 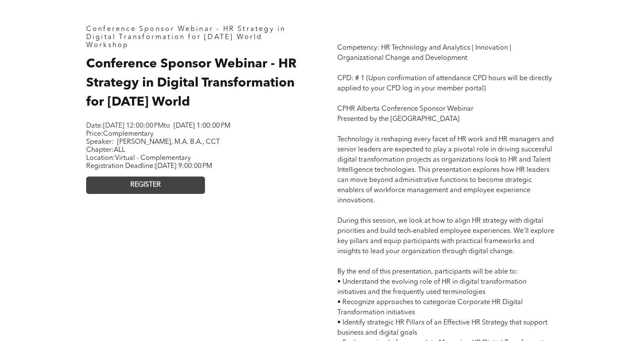 What do you see at coordinates (146, 185) in the screenshot?
I see `a: REGISTER` at bounding box center [146, 185].